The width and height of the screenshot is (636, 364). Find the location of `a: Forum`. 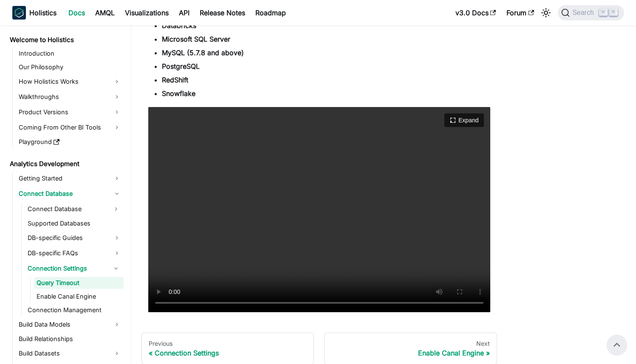

a: Forum is located at coordinates (520, 12).